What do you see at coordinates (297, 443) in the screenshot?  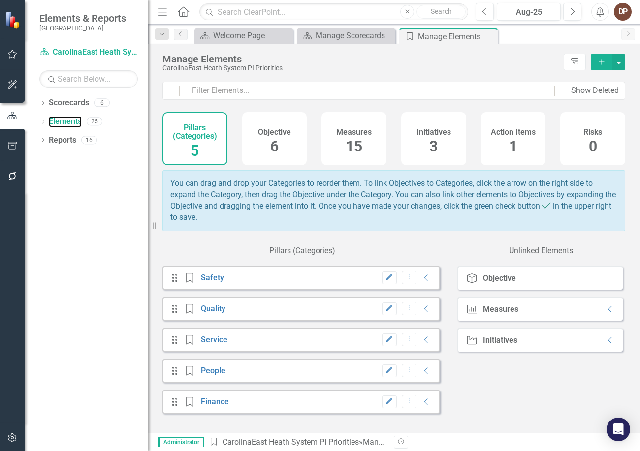 I see `div: » Manage Pillars (Categories)` at bounding box center [297, 443].